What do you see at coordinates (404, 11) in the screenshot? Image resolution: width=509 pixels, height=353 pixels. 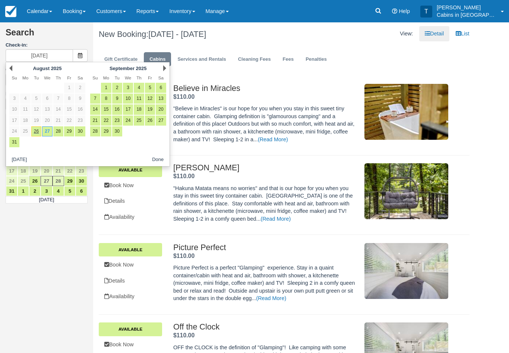 I see `span: Help` at bounding box center [404, 11].